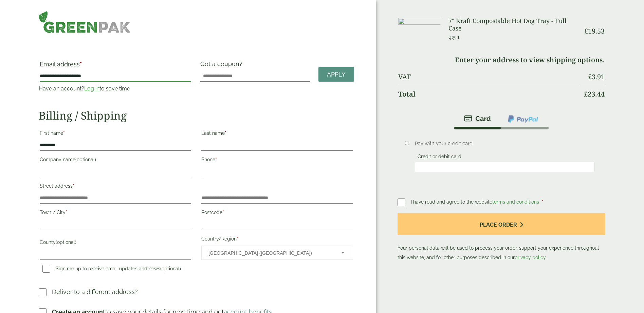  Describe the element at coordinates (516, 202) in the screenshot. I see `a: terms and conditions` at that location.